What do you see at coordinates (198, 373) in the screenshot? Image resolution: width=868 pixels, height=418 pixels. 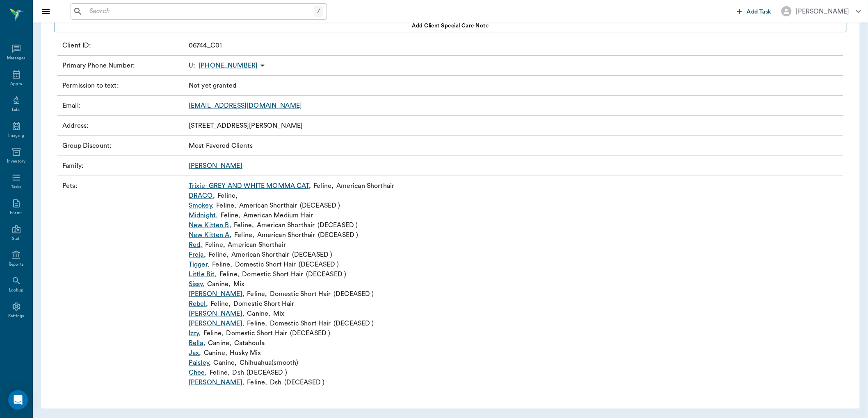 I see `a: Chee,` at bounding box center [198, 373].